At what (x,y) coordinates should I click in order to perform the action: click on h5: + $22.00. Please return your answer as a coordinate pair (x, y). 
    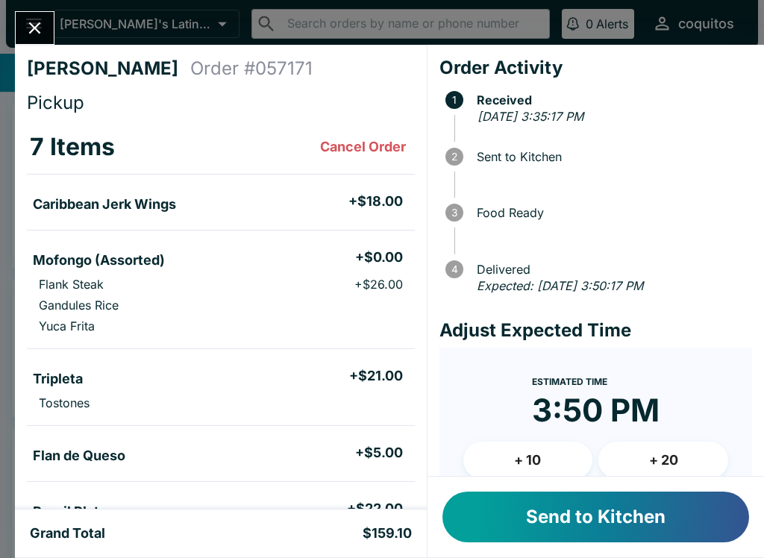
    Looking at the image, I should click on (375, 509).